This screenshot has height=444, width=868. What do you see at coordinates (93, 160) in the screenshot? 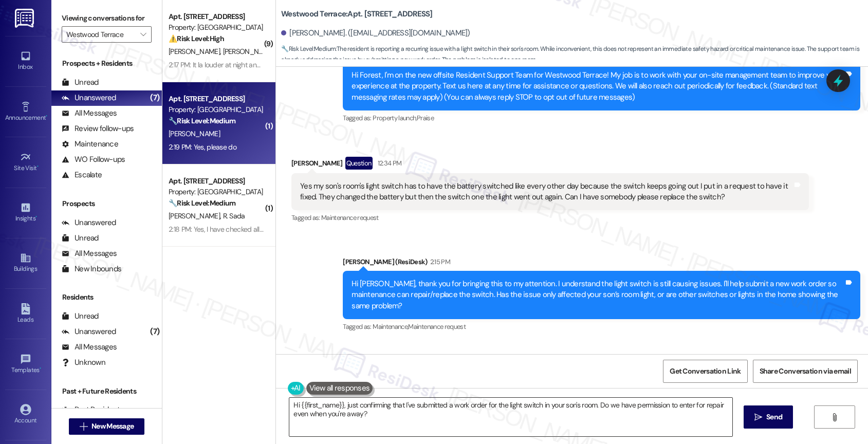
I see `div: WO Follow-ups` at bounding box center [93, 160].